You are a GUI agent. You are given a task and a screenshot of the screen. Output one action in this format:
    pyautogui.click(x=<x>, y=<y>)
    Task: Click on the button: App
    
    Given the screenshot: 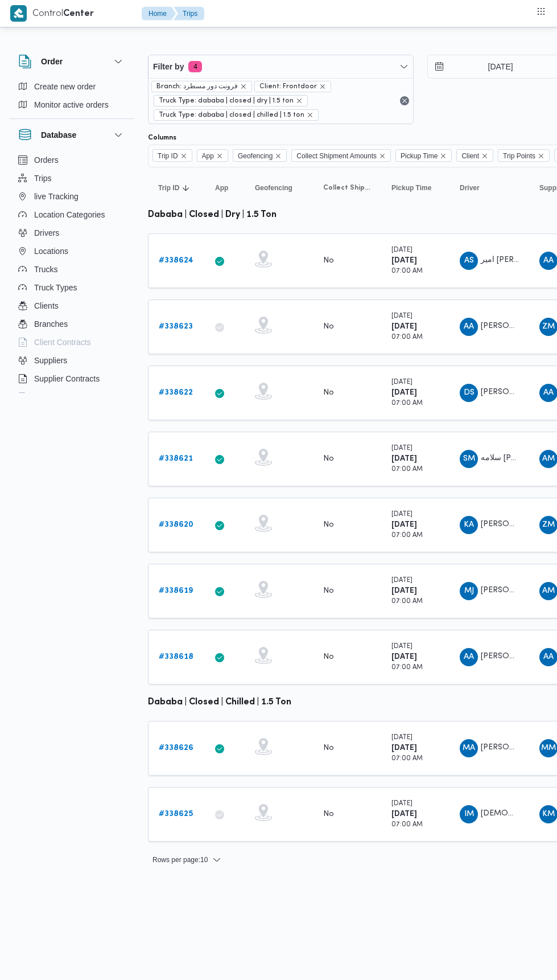 What is the action you would take?
    pyautogui.click(x=225, y=188)
    